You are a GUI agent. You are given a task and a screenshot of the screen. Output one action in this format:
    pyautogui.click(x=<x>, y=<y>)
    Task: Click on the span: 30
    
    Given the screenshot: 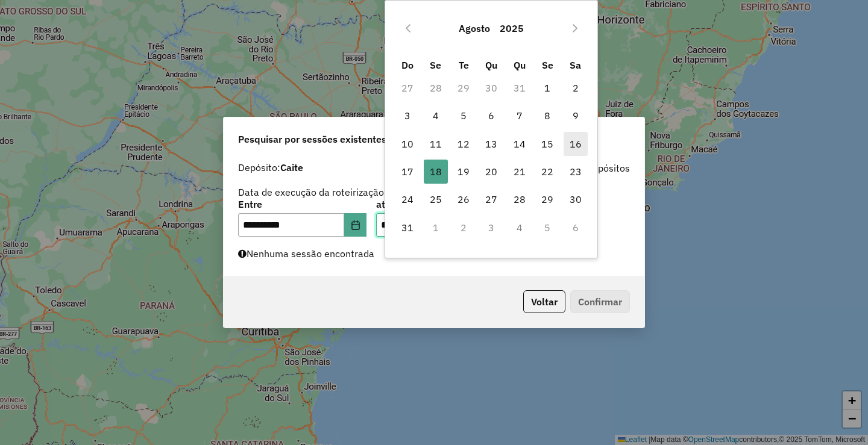 What is the action you would take?
    pyautogui.click(x=576, y=199)
    